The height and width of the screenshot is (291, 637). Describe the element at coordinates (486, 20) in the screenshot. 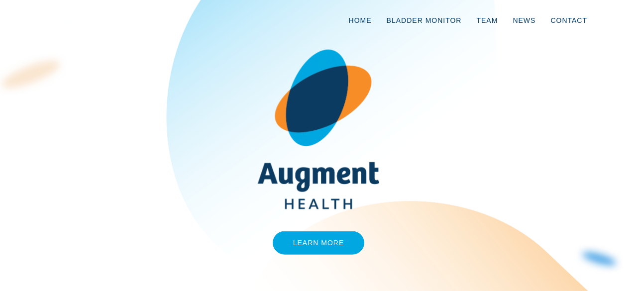

I see `a: Team` at that location.